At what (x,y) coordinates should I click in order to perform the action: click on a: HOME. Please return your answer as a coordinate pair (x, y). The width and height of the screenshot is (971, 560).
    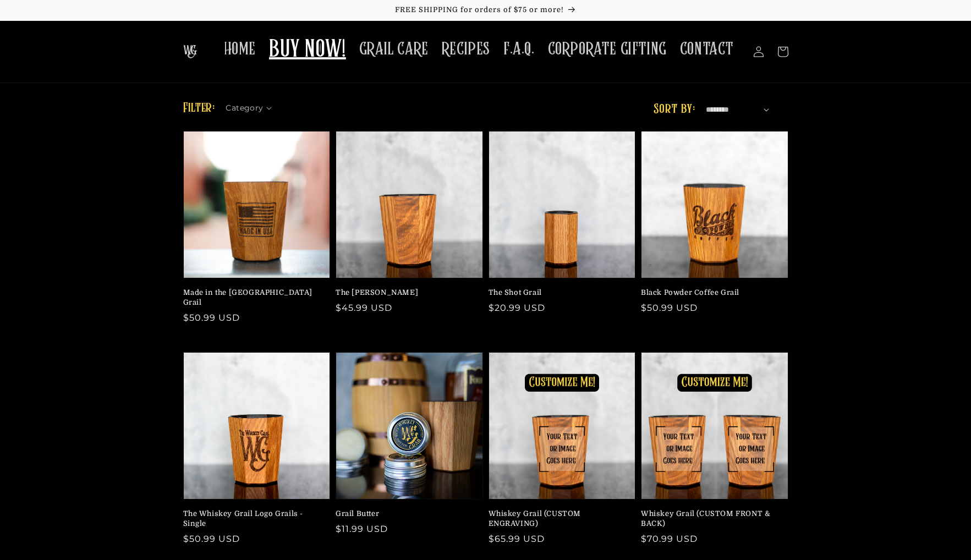
    Looking at the image, I should click on (239, 49).